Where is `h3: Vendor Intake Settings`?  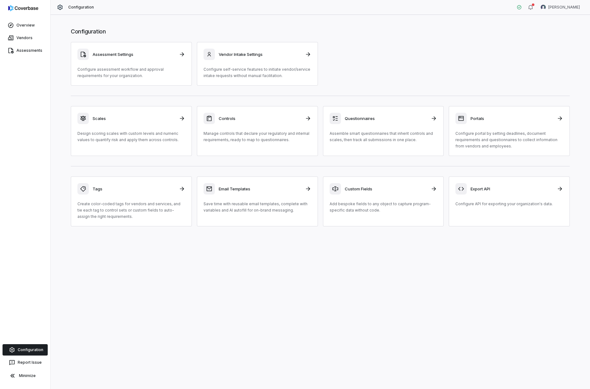 h3: Vendor Intake Settings is located at coordinates (260, 54).